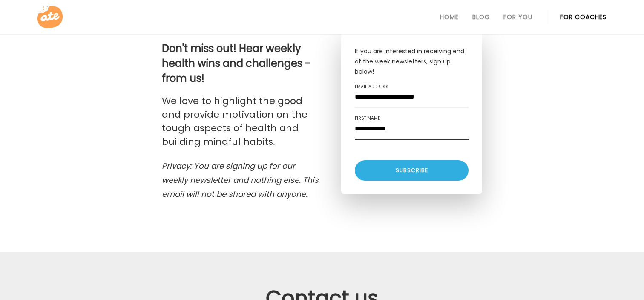 Image resolution: width=644 pixels, height=300 pixels. Describe the element at coordinates (411, 170) in the screenshot. I see `div: Subscribe` at that location.